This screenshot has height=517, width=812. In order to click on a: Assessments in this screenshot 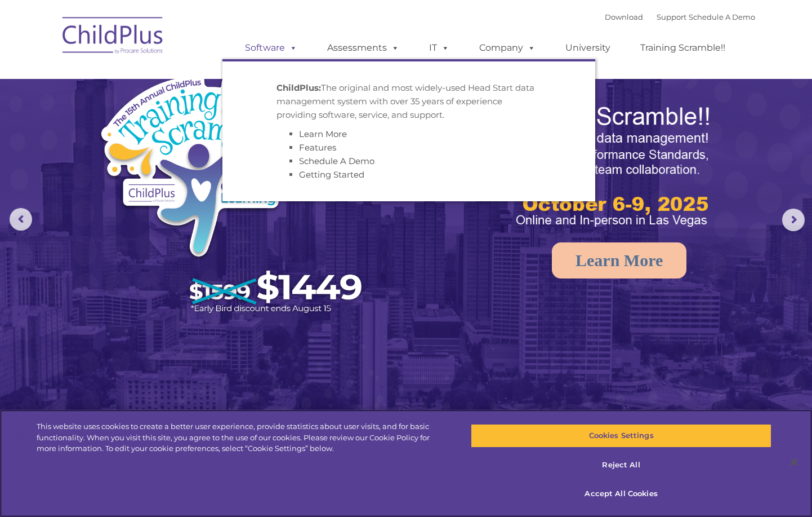, I will do `click(363, 48)`.